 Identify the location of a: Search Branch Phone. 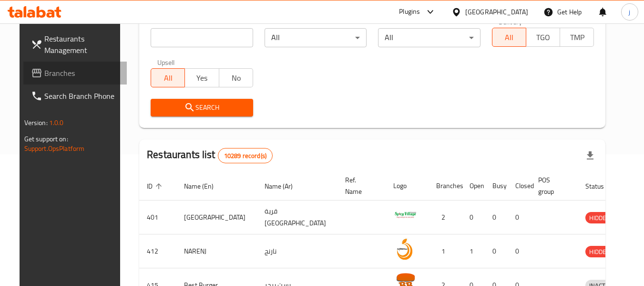
(75, 96).